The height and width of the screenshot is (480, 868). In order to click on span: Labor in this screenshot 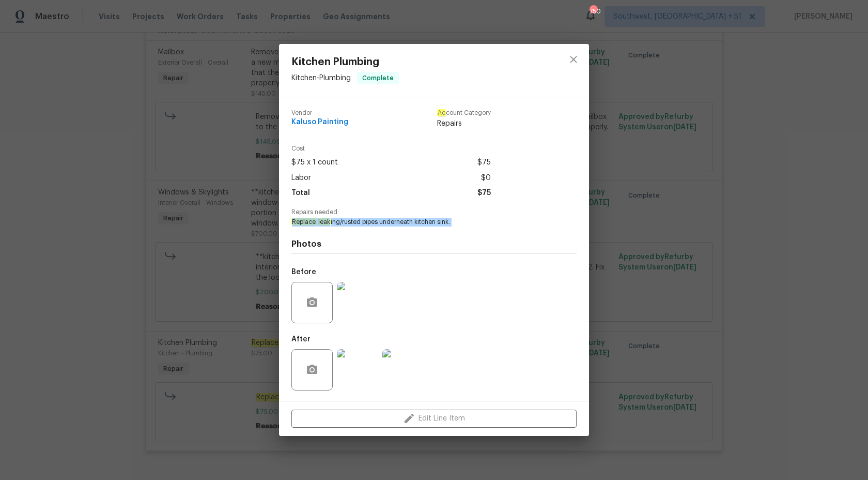, I will do `click(301, 178)`.